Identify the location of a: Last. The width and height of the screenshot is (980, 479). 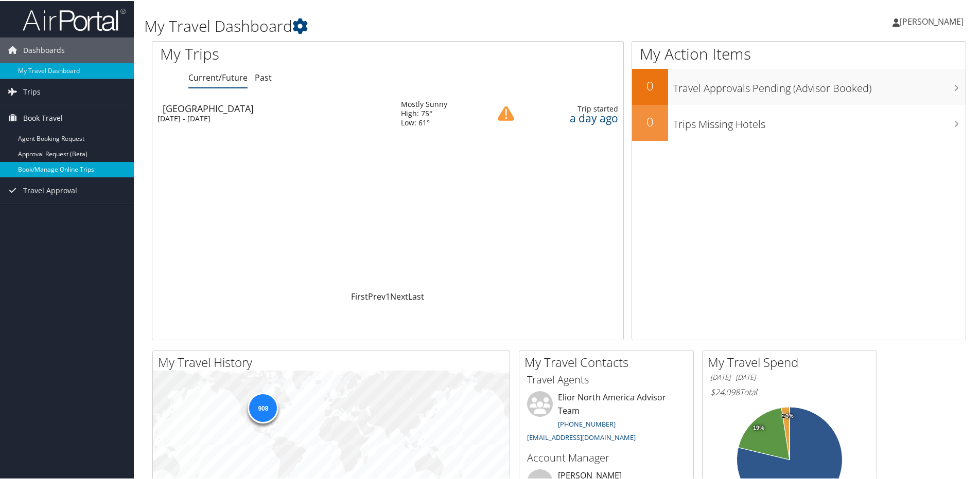
(416, 295).